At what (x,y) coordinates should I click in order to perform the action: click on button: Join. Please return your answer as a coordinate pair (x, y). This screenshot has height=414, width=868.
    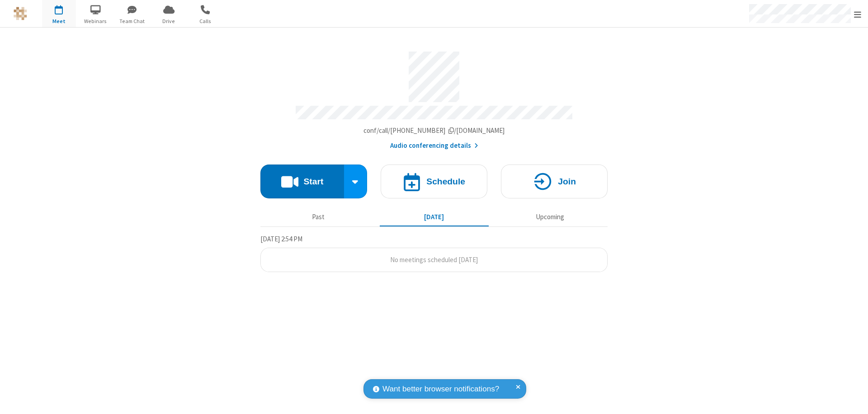
    Looking at the image, I should click on (554, 181).